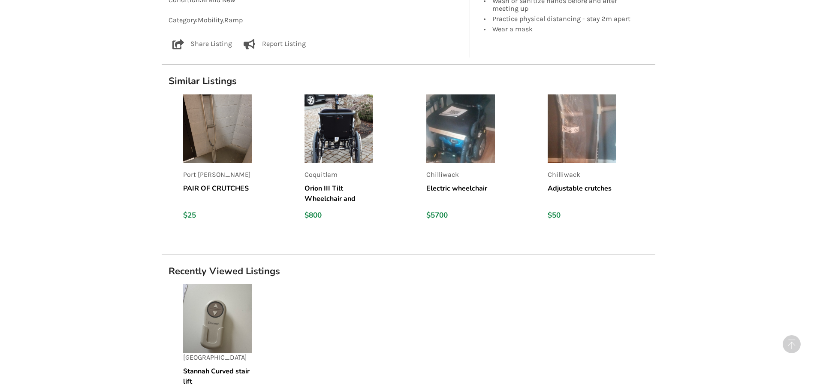 The width and height of the screenshot is (817, 391). I want to click on p: Category: Mobility , Ramp, so click(316, 20).